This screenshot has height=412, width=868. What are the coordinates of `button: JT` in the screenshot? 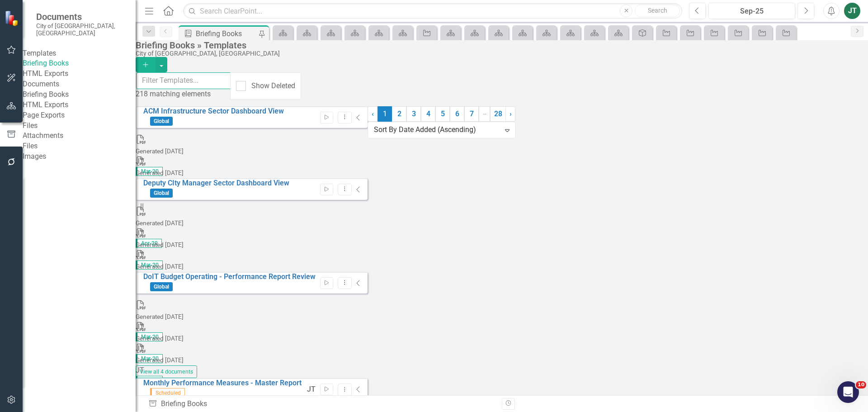 It's located at (852, 11).